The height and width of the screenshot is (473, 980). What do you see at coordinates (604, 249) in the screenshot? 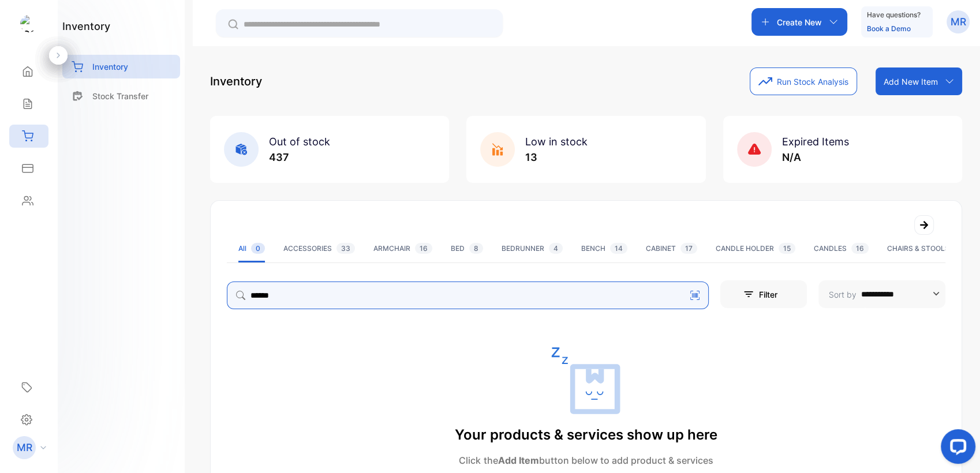
I see `div: BENCH` at bounding box center [604, 249].